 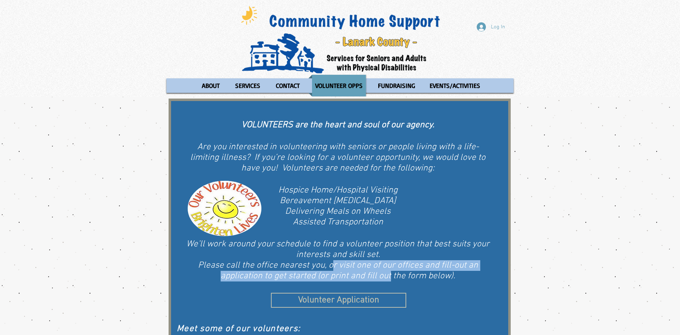 I want to click on a: EVENTS/ACTIVITIES, so click(x=455, y=85).